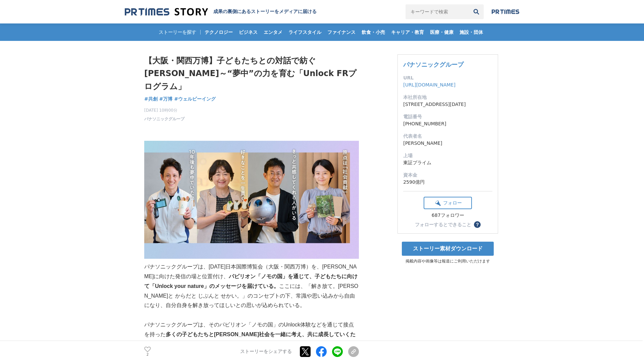 This screenshot has width=644, height=362. What do you see at coordinates (448, 78) in the screenshot?
I see `dt: URL` at bounding box center [448, 78].